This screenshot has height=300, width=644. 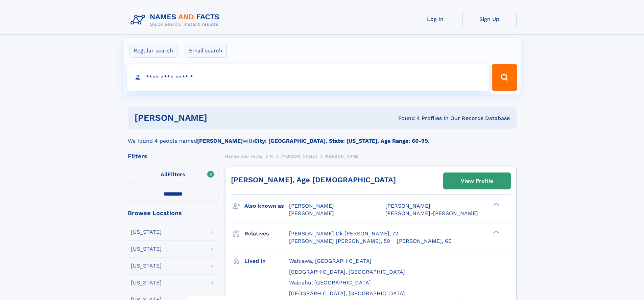 I want to click on label: Regular search, so click(x=153, y=51).